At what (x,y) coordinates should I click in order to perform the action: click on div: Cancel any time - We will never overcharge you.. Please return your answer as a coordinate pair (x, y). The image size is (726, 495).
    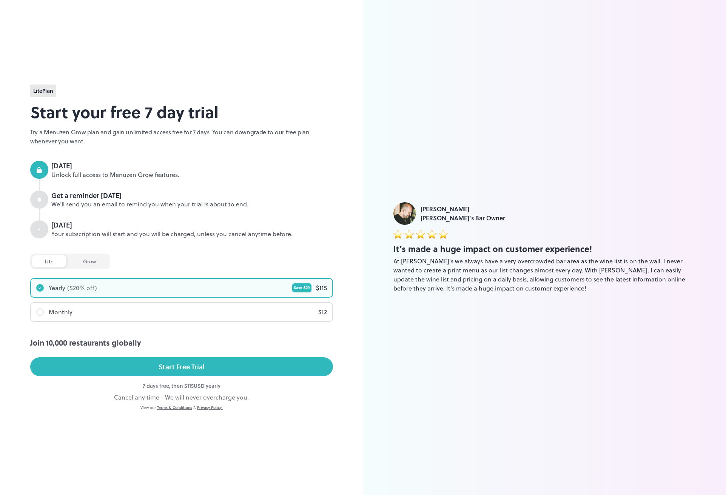
    Looking at the image, I should click on (182, 397).